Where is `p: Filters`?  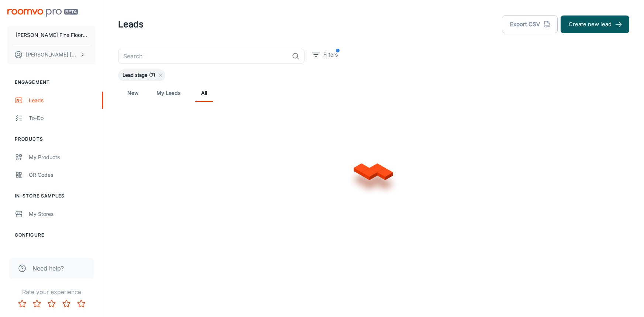
p: Filters is located at coordinates (330, 55).